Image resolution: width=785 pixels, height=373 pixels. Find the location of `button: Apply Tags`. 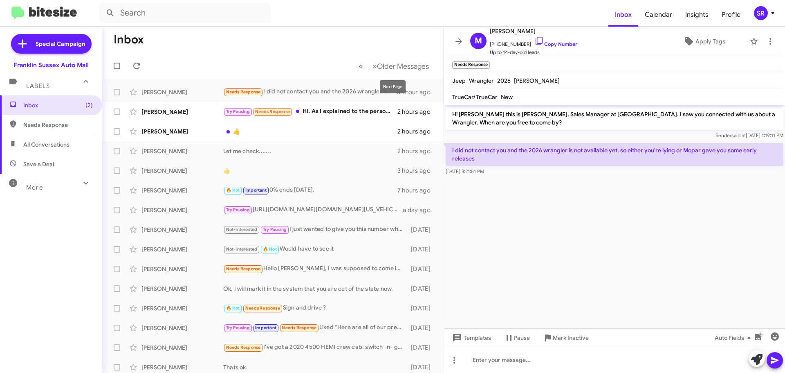

button: Apply Tags is located at coordinates (704, 41).